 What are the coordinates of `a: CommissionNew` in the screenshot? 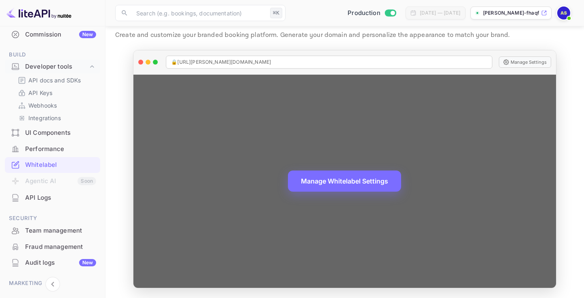 It's located at (52, 34).